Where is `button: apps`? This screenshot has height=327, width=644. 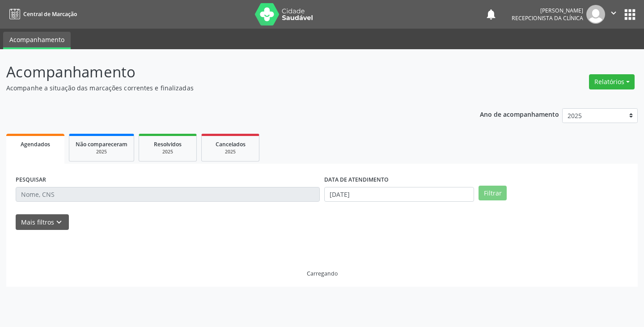 button: apps is located at coordinates (630, 14).